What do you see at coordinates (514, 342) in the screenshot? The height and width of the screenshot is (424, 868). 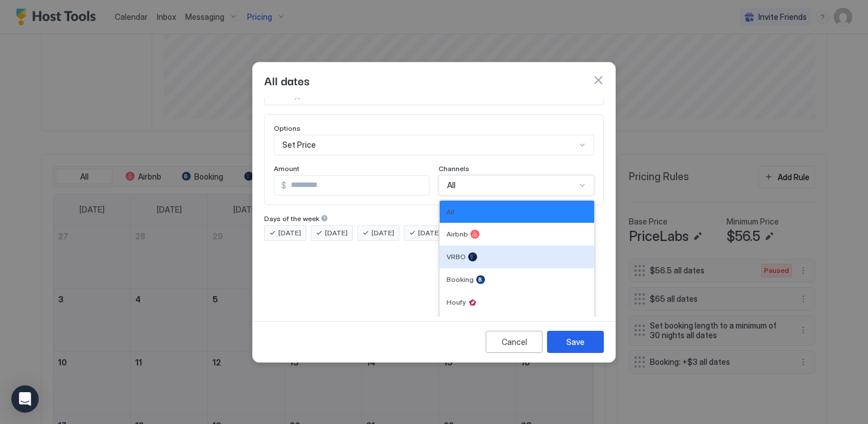 I see `div: Cancel` at bounding box center [514, 342].